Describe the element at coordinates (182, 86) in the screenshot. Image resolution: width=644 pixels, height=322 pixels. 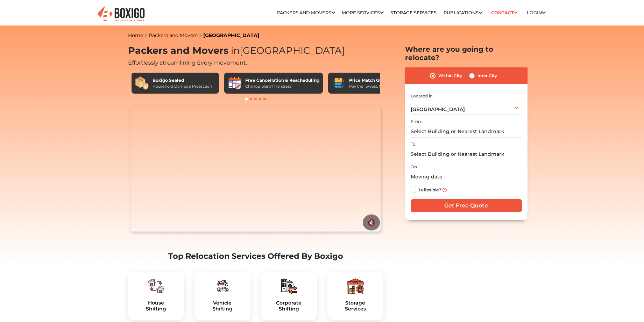
I see `div: Household Damage Protection` at that location.